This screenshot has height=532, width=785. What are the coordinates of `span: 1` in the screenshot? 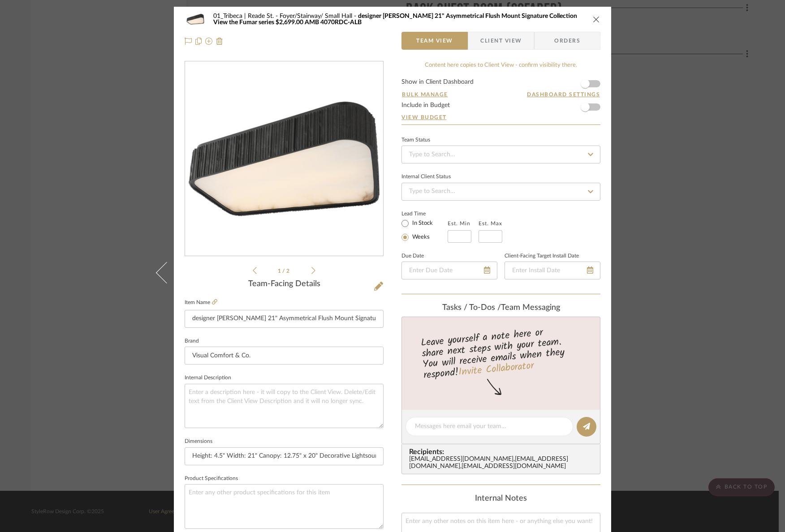 It's located at (280, 271).